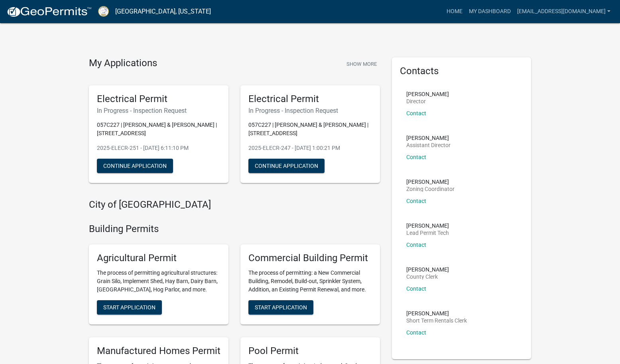  Describe the element at coordinates (159, 258) in the screenshot. I see `h5: Agricultural Permit` at that location.